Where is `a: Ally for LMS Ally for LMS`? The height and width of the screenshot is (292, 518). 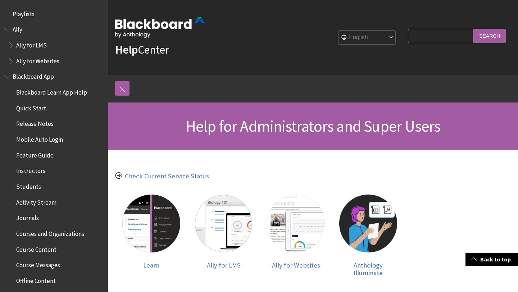 a: Ally for LMS Ally for LMS is located at coordinates (224, 236).